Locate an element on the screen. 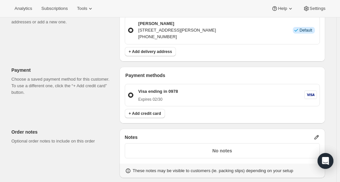  button: Help is located at coordinates (282, 9).